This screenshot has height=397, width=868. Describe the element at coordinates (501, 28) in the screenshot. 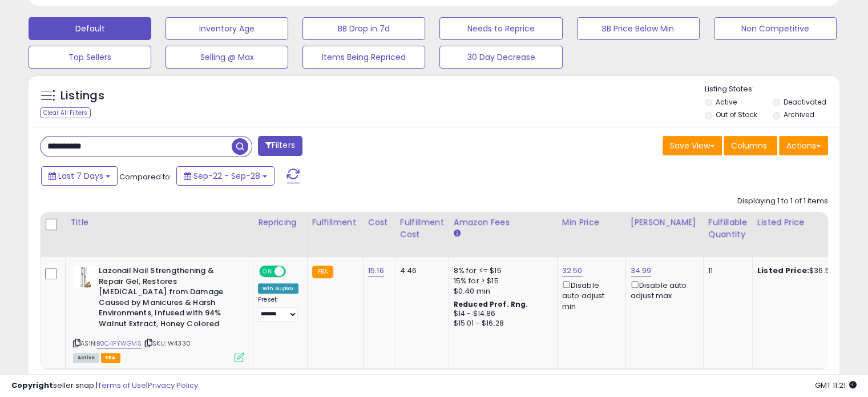

I see `button: Needs to Reprice` at that location.